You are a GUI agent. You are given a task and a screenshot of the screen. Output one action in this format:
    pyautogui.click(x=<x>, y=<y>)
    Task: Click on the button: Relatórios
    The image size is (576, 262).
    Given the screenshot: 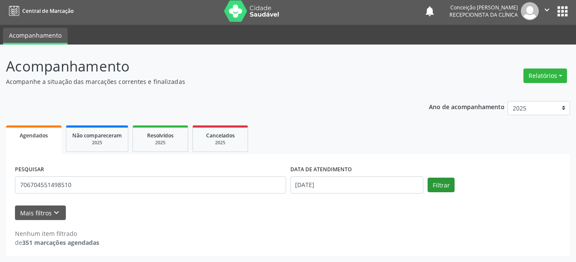 What is the action you would take?
    pyautogui.click(x=546, y=76)
    